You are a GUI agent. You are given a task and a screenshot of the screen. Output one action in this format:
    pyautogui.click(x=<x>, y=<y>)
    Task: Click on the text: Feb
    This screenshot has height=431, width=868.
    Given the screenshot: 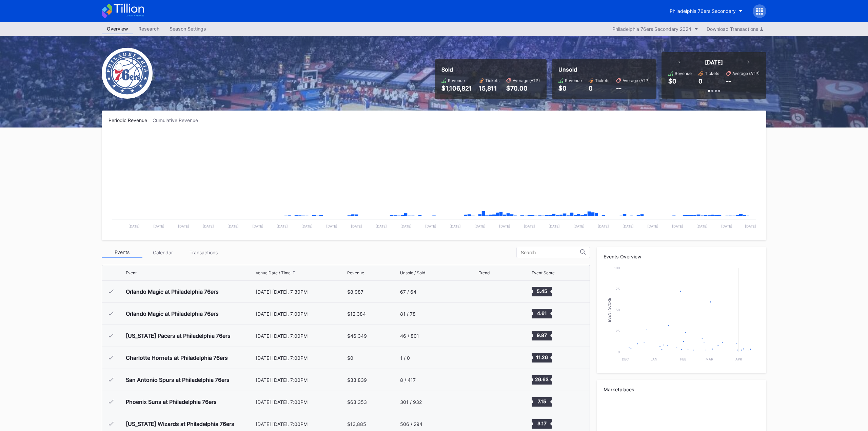 What is the action you would take?
    pyautogui.click(x=683, y=359)
    